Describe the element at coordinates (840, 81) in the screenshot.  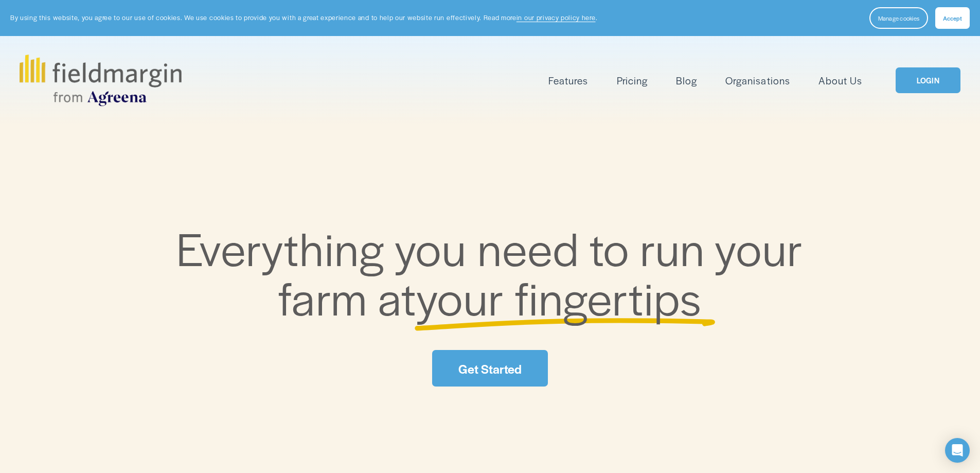
I see `a: About Us` at that location.